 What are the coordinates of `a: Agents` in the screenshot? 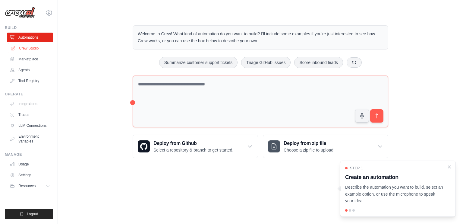 It's located at (30, 70).